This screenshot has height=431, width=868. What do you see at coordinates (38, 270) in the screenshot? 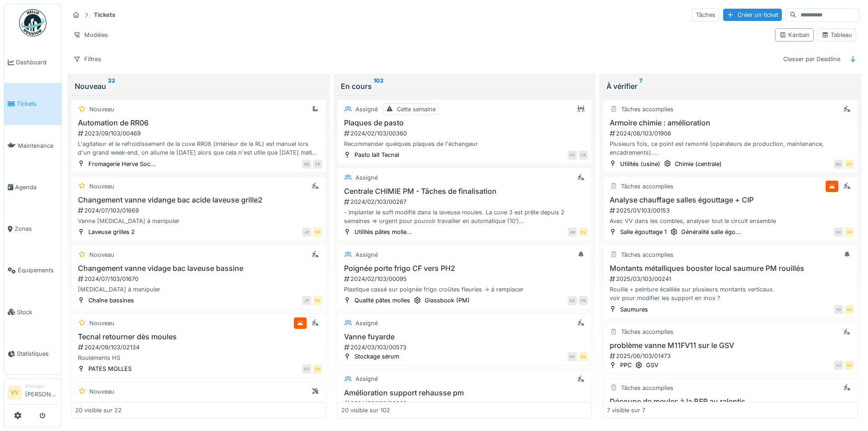
I see `span: Équipements` at bounding box center [38, 270].